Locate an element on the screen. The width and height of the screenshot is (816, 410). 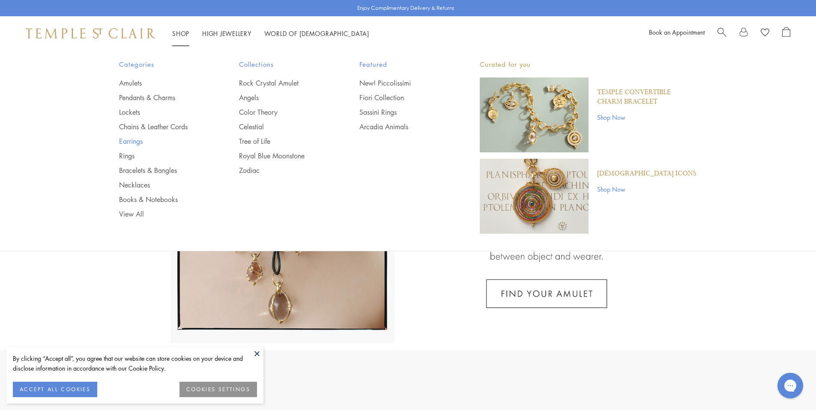
a: Pendants & Charms is located at coordinates (162, 98).